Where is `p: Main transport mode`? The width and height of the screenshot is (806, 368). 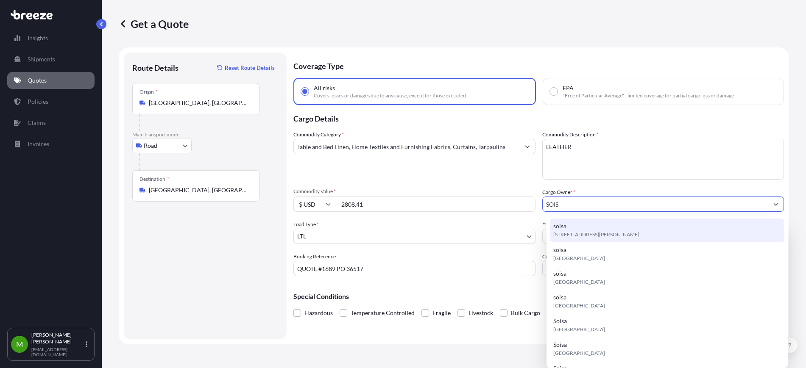 p: Main transport mode is located at coordinates (205, 135).